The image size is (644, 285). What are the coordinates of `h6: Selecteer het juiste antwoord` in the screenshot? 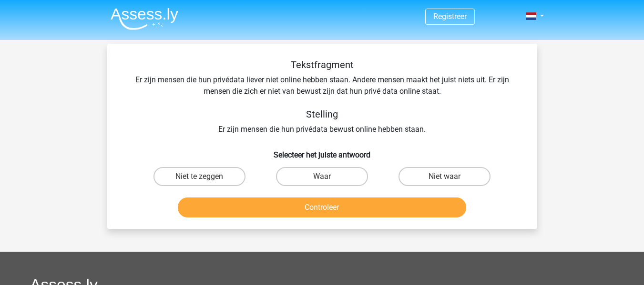 It's located at (322, 151).